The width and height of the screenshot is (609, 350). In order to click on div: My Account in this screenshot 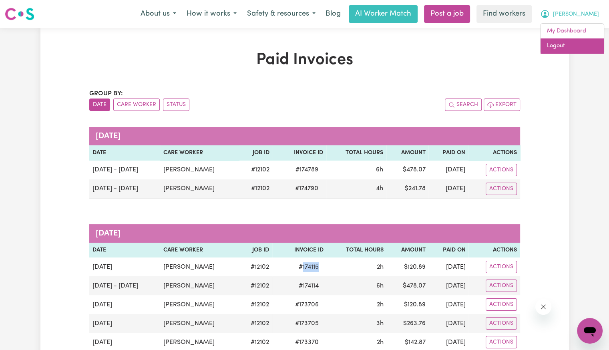, I will do `click(572, 38)`.